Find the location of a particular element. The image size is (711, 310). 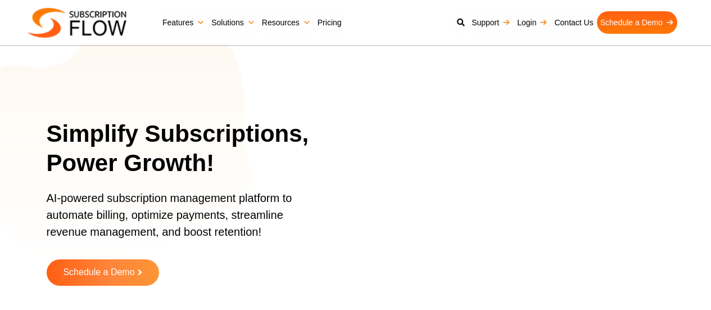

p: AI-powered subscription management platform to automate billing, optimize payments, streamline re... is located at coordinates (179, 220).